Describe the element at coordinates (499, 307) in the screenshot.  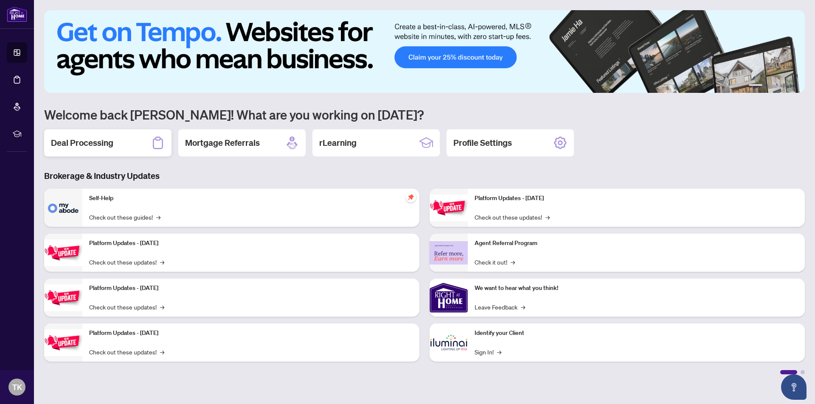
I see `a: Leave Feedback→` at that location.